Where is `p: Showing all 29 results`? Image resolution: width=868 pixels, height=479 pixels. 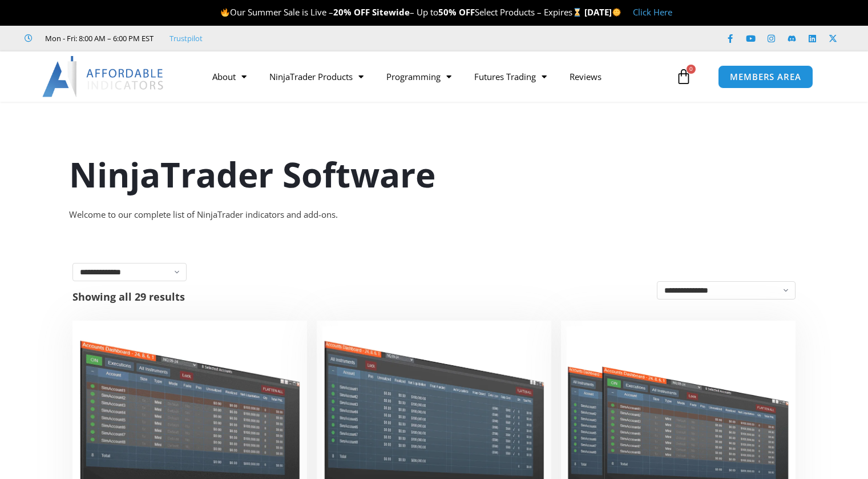
p: Showing all 29 results is located at coordinates (128, 296).